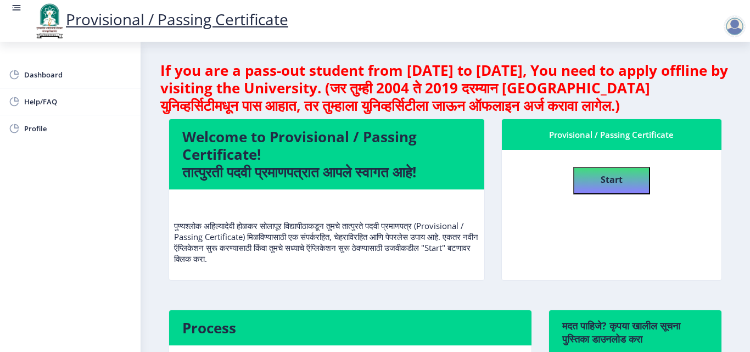 The image size is (750, 352). I want to click on b: Start, so click(611, 179).